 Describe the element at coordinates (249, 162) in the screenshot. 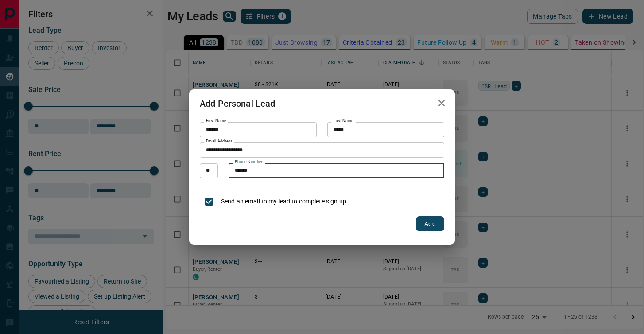

I see `label: Phone Number` at that location.